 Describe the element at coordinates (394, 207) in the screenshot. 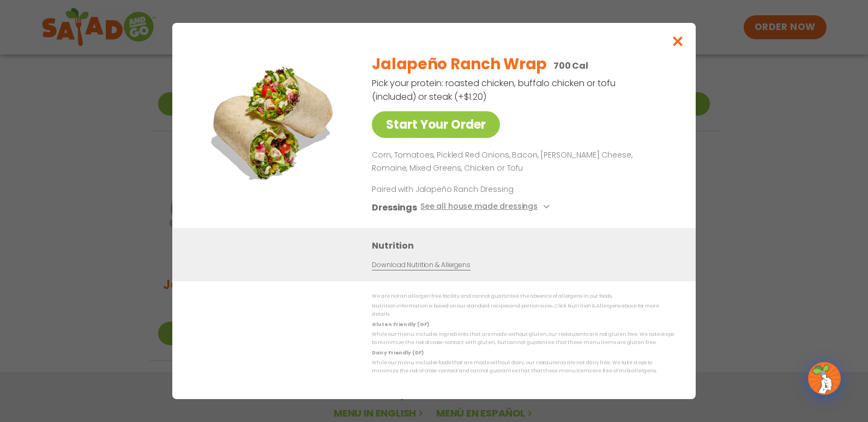

I see `h3: Dressings` at that location.